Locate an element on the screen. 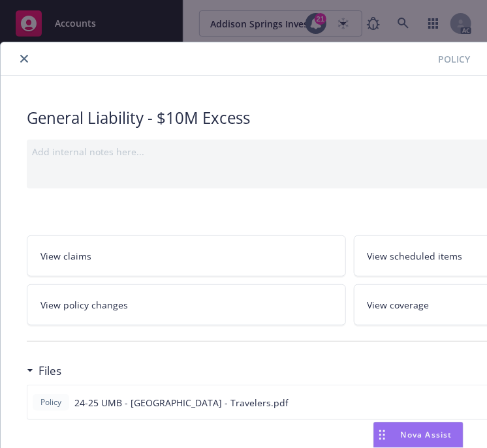 This screenshot has width=487, height=448. div: Files is located at coordinates (44, 372).